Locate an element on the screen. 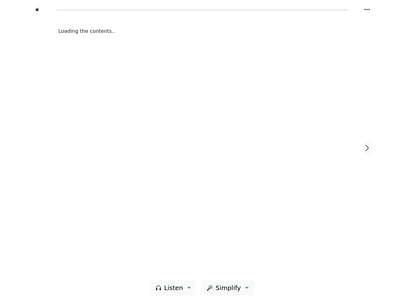 The height and width of the screenshot is (303, 404). span: Listen is located at coordinates (174, 288).